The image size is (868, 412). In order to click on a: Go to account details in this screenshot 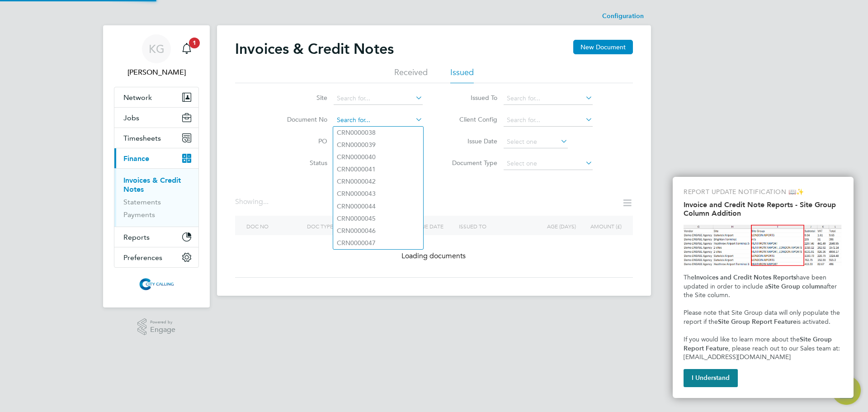, I will do `click(157, 56)`.